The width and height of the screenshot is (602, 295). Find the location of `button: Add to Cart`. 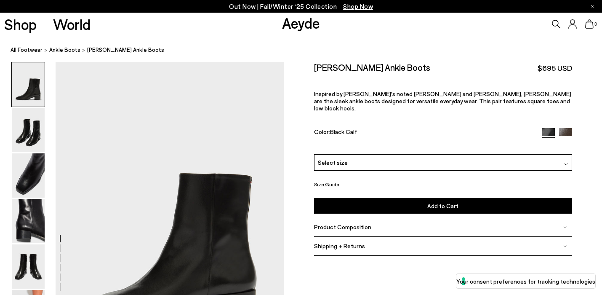

button: Add to Cart is located at coordinates (443, 205).